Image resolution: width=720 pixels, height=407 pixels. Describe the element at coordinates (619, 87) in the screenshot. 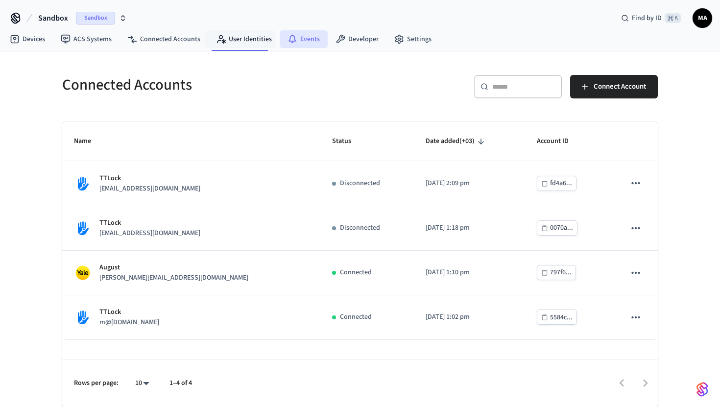

I see `span: Connect Account` at that location.